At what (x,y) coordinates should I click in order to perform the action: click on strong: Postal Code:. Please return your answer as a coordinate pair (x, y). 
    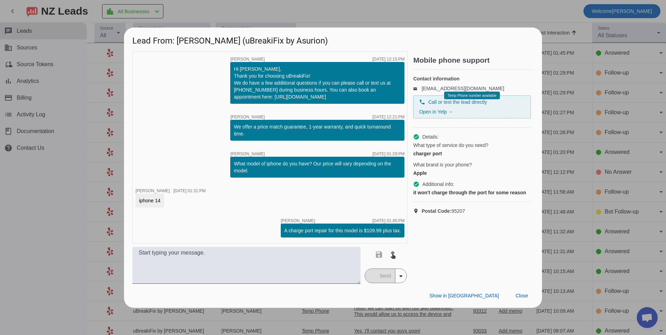
    Looking at the image, I should click on (437, 211).